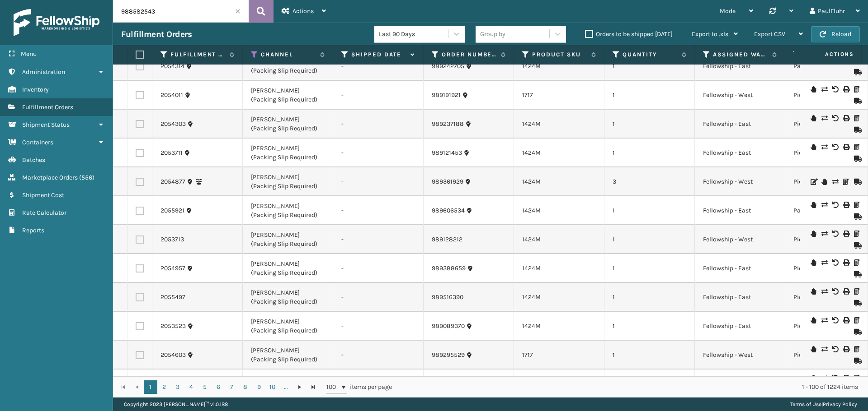  Describe the element at coordinates (650, 182) in the screenshot. I see `td: 3` at that location.